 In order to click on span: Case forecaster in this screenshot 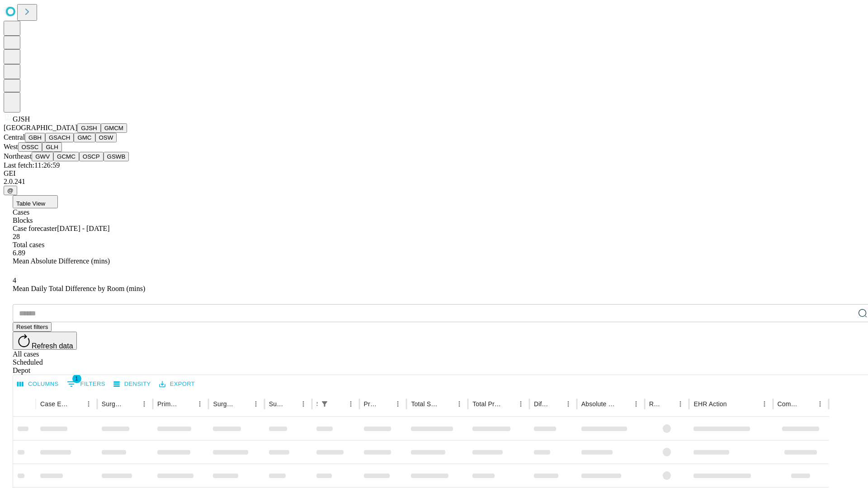, I will do `click(35, 228)`.